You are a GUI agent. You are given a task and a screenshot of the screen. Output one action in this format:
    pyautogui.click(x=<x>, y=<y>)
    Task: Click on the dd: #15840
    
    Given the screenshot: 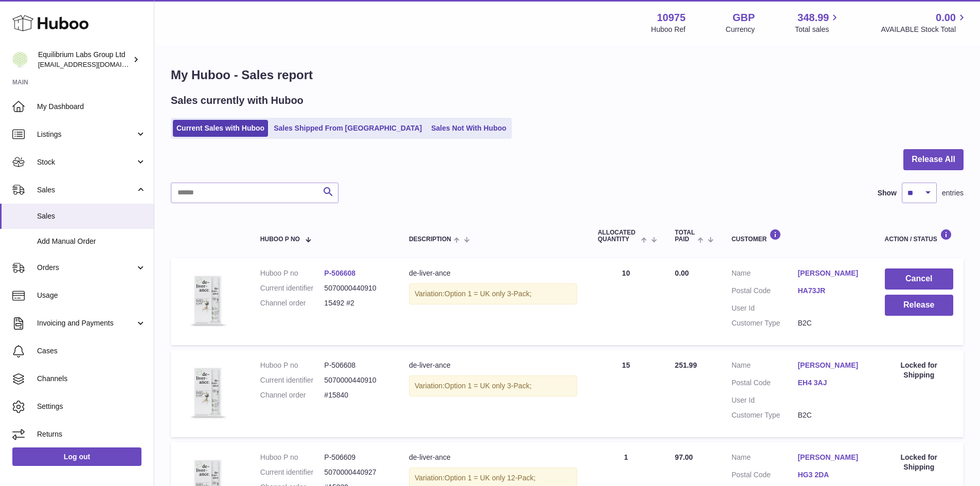 What is the action you would take?
    pyautogui.click(x=356, y=395)
    